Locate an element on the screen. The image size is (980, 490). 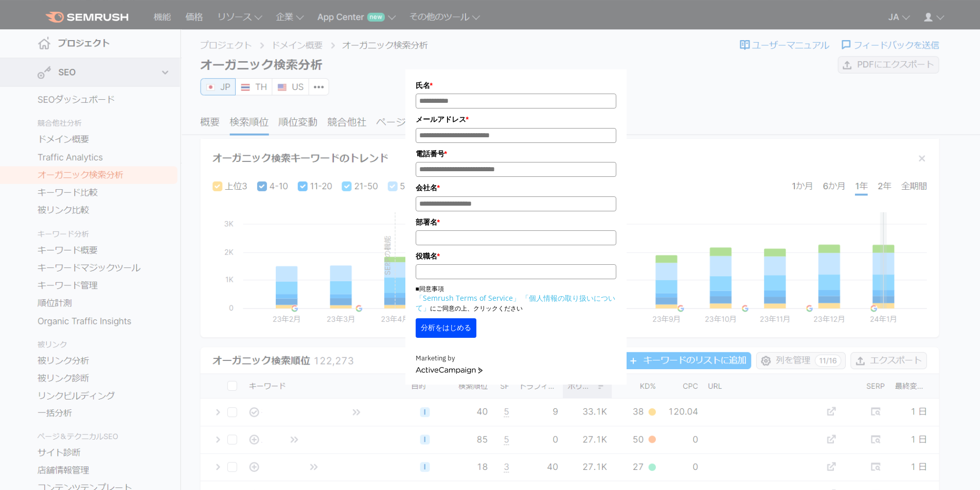
label: 役職名 is located at coordinates (516, 256).